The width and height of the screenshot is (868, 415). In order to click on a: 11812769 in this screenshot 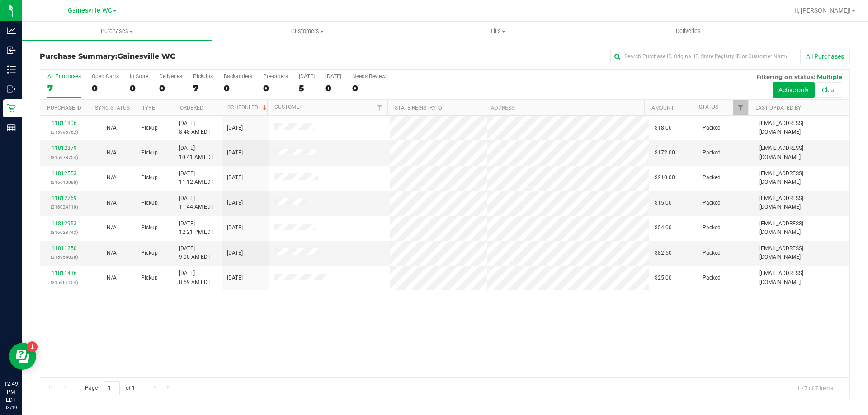, I will do `click(64, 199)`.